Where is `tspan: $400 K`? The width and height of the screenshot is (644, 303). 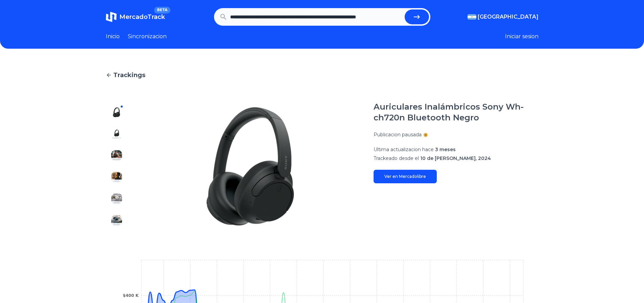 tspan: $400 K is located at coordinates (131, 296).